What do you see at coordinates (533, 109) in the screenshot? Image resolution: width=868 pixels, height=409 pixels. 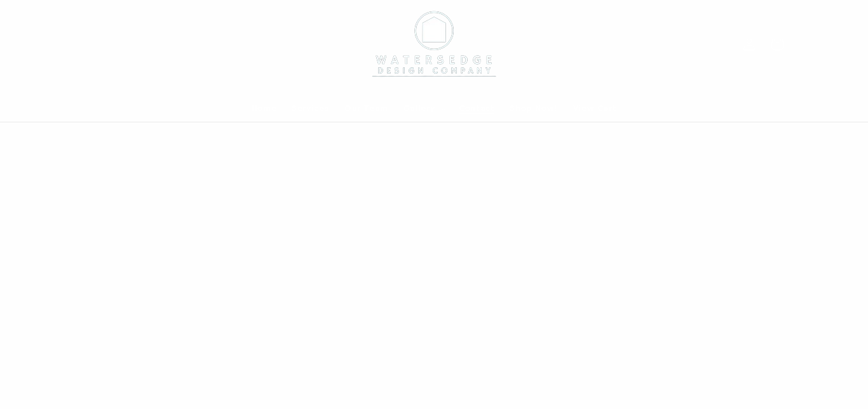 I see `span: Shop Now!` at bounding box center [533, 109].